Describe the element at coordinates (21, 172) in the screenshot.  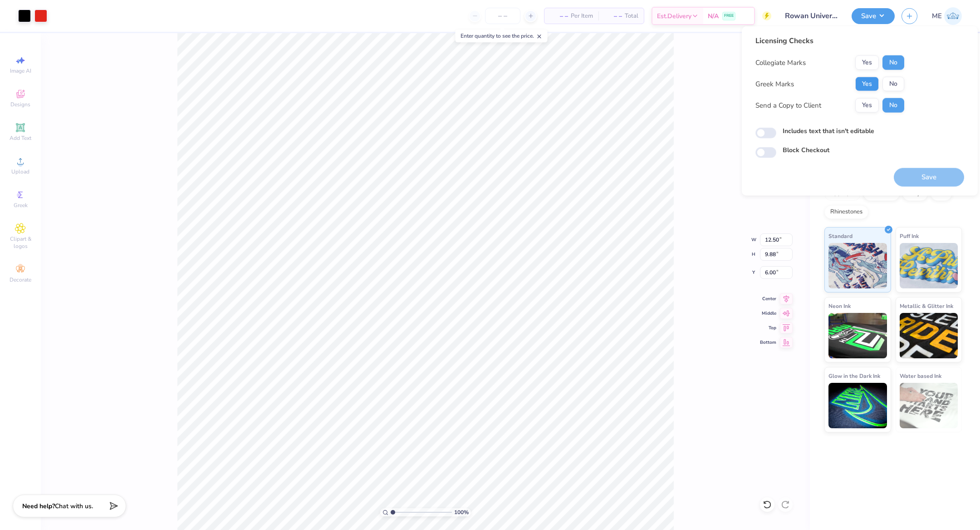
I see `span: Upload` at that location.